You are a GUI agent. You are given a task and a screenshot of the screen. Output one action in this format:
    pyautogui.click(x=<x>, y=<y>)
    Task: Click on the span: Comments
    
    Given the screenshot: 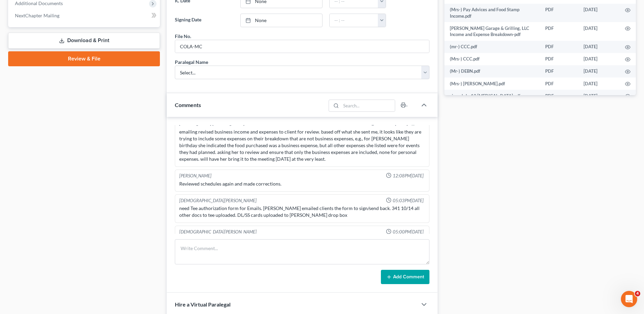 What is the action you would take?
    pyautogui.click(x=188, y=105)
    